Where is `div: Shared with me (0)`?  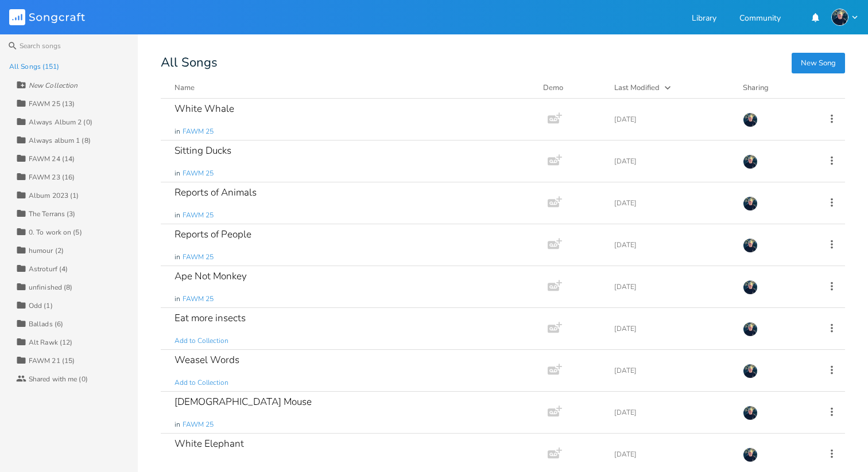
div: Shared with me (0) is located at coordinates (58, 379).